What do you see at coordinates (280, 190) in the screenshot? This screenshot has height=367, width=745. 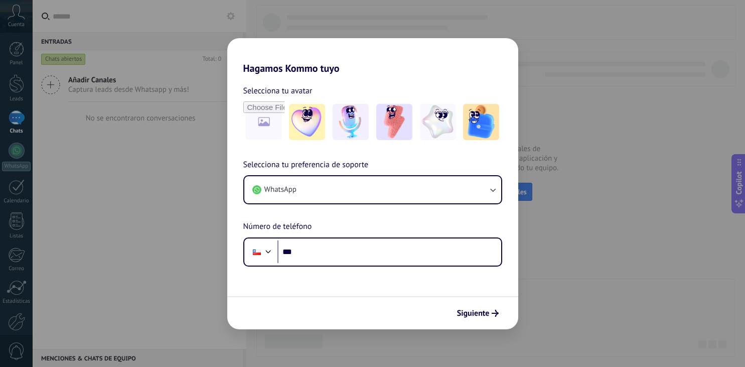 I see `span: WhatsApp` at bounding box center [280, 190].